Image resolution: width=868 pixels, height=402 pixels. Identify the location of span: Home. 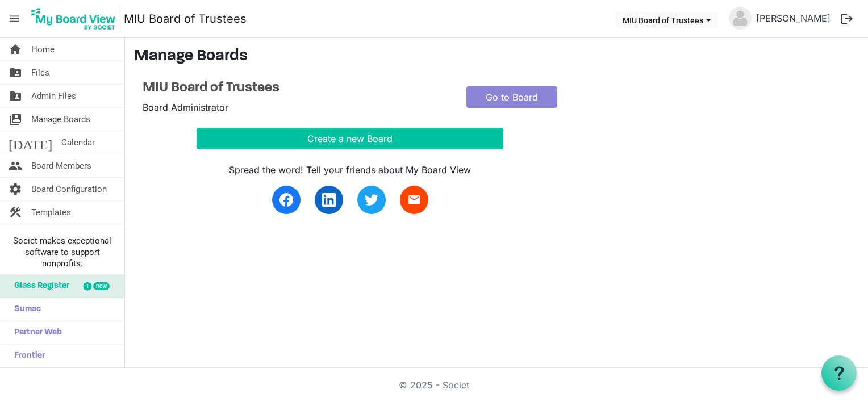
(42, 49).